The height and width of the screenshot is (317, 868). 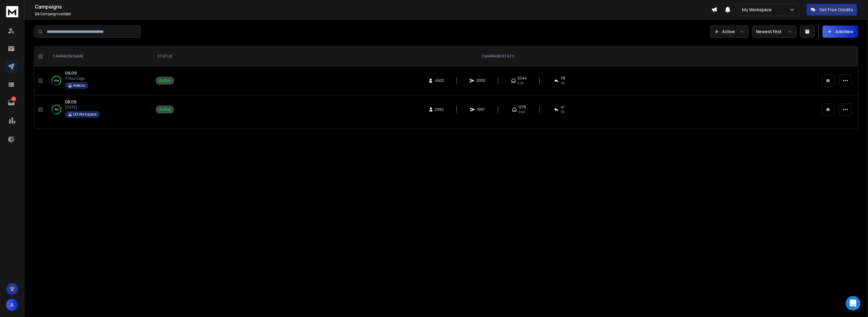 I want to click on p: Campaigns added, so click(x=373, y=14).